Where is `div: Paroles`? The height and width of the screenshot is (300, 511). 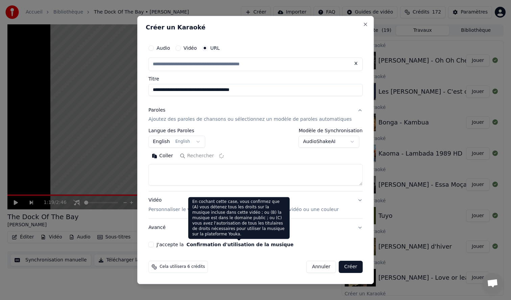
div: Paroles is located at coordinates (157, 110).